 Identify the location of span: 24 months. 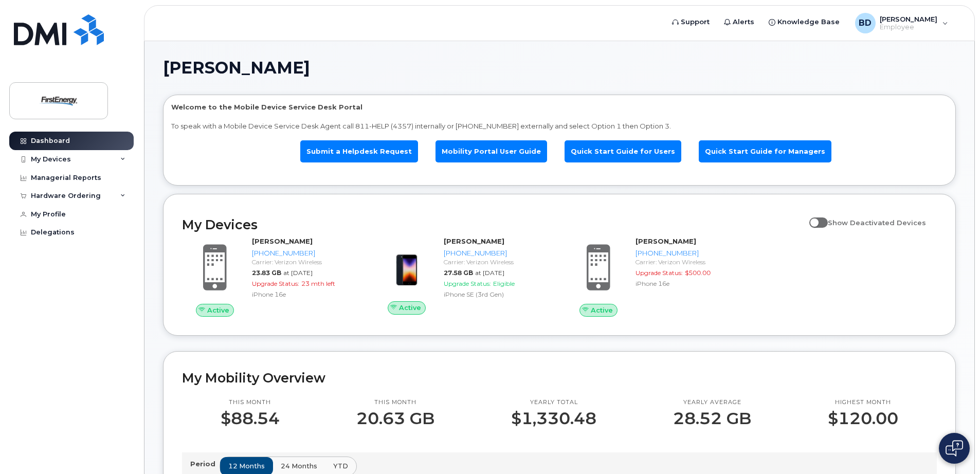
(299, 465).